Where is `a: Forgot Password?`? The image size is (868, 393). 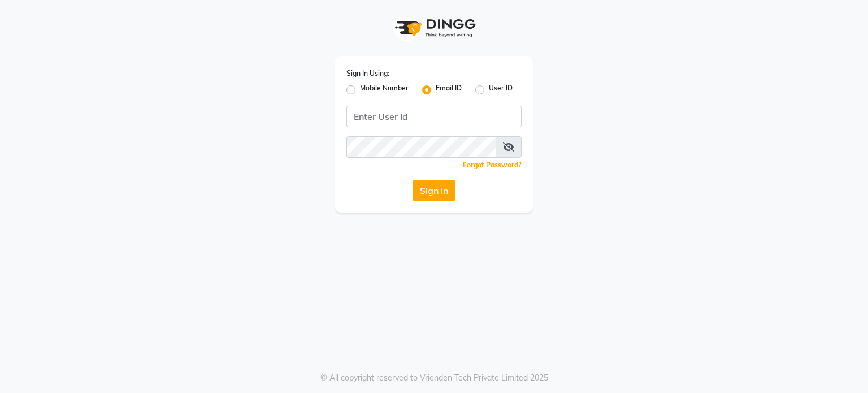
a: Forgot Password? is located at coordinates (492, 165).